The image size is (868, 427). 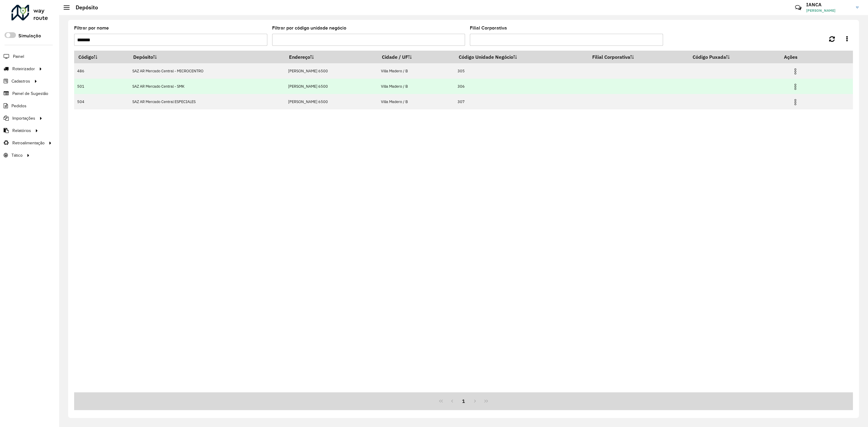 What do you see at coordinates (30, 36) in the screenshot?
I see `label: Simulação` at bounding box center [30, 36].